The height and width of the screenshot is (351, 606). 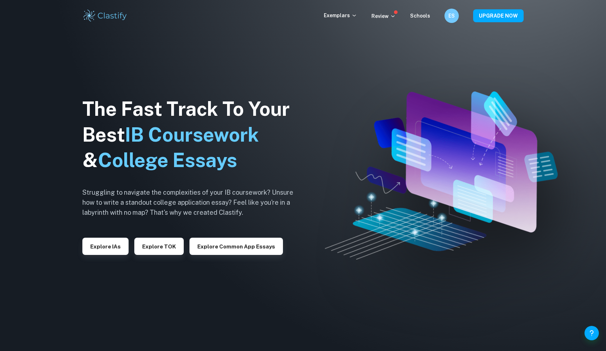 What do you see at coordinates (192, 134) in the screenshot?
I see `span: IB Coursework` at bounding box center [192, 134].